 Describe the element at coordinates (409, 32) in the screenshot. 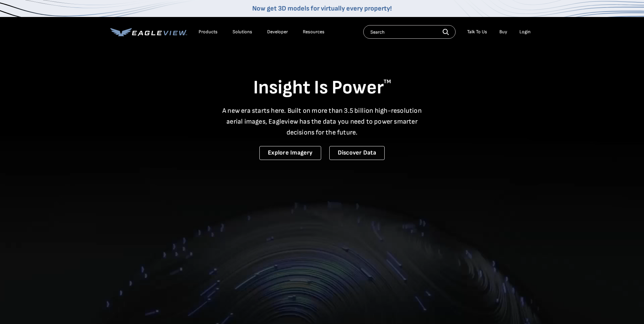

I see `input: Search` at that location.